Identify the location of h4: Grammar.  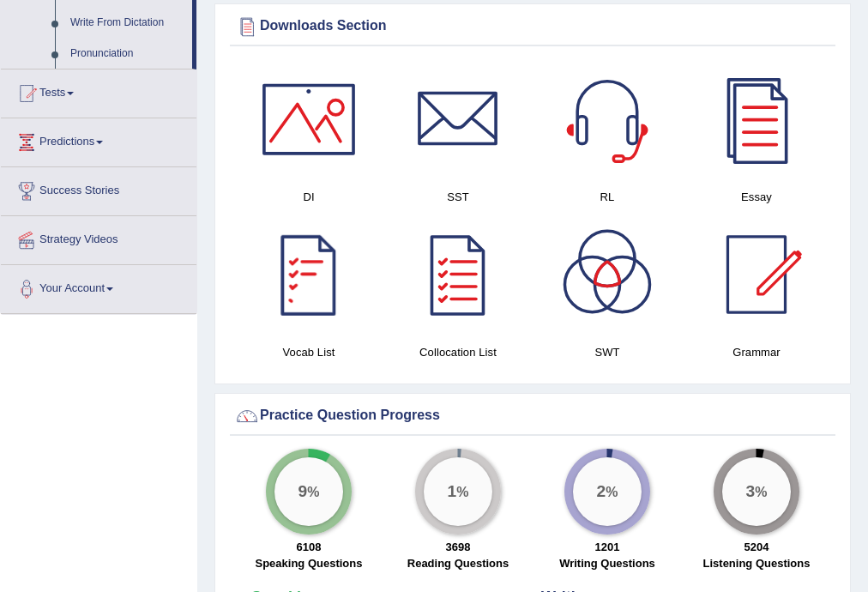
(757, 352).